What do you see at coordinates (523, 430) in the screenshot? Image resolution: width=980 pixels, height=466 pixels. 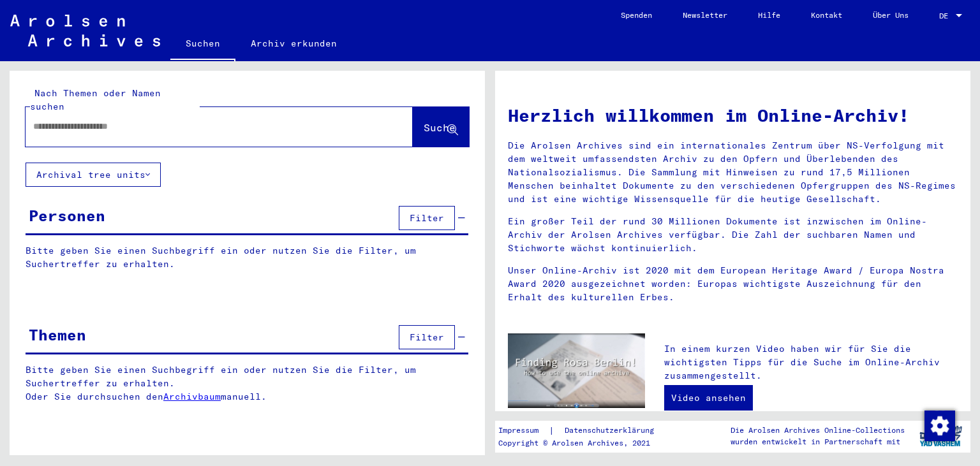 I see `a: Impressum` at bounding box center [523, 430].